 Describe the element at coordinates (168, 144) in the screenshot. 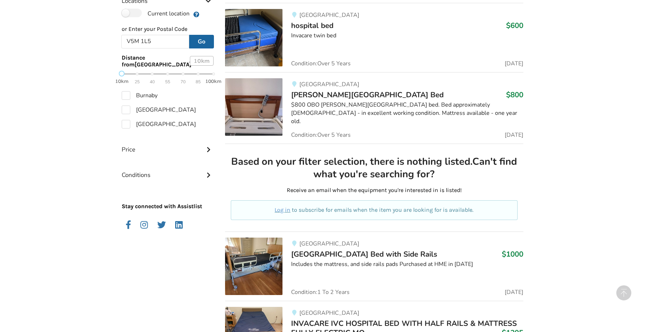

I see `div: Price` at that location.